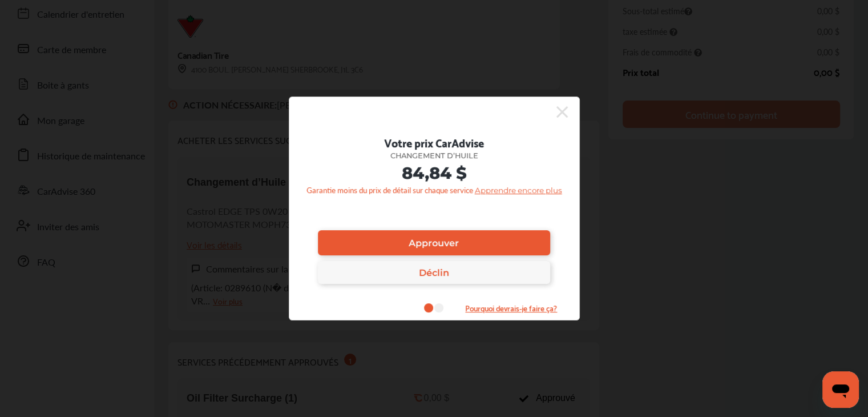 The width and height of the screenshot is (868, 417). What do you see at coordinates (434, 243) in the screenshot?
I see `span: Approuver` at bounding box center [434, 243].